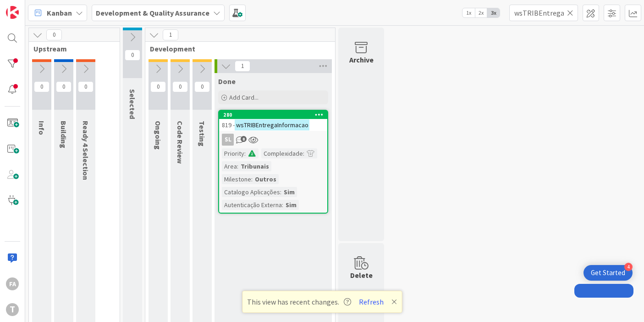 This screenshot has height=322, width=644. Describe the element at coordinates (273, 161) in the screenshot. I see `a: 280819 -wsTRIBEntregaInformacaoSLPriority:Complexidade:Area:TribunaisMilestone:OutrosCatalogo Apl...` at that location.